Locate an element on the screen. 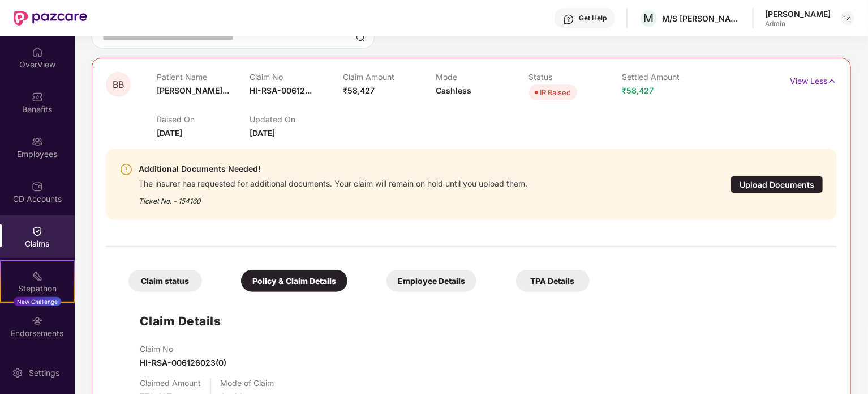 This screenshot has width=868, height=394. span: BB is located at coordinates (118, 85).